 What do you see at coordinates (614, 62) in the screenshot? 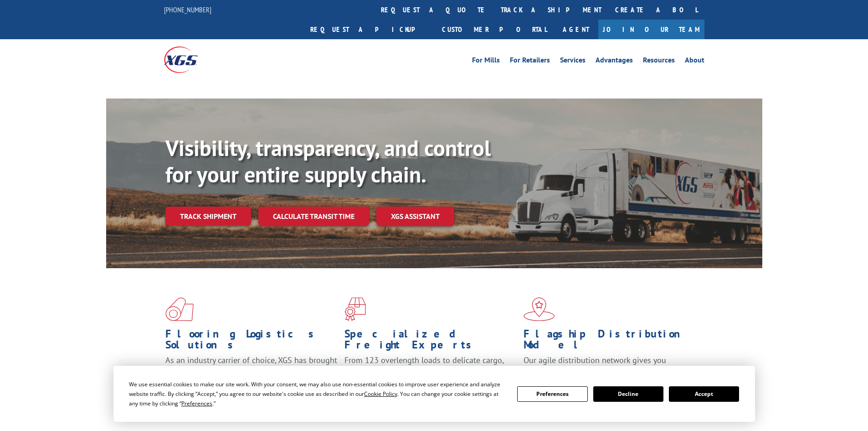
I see `a: Advantages` at bounding box center [614, 62].